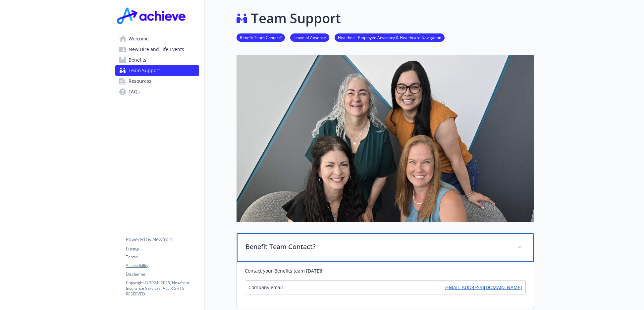 The height and width of the screenshot is (310, 644). I want to click on img: team support page banner, so click(385, 138).